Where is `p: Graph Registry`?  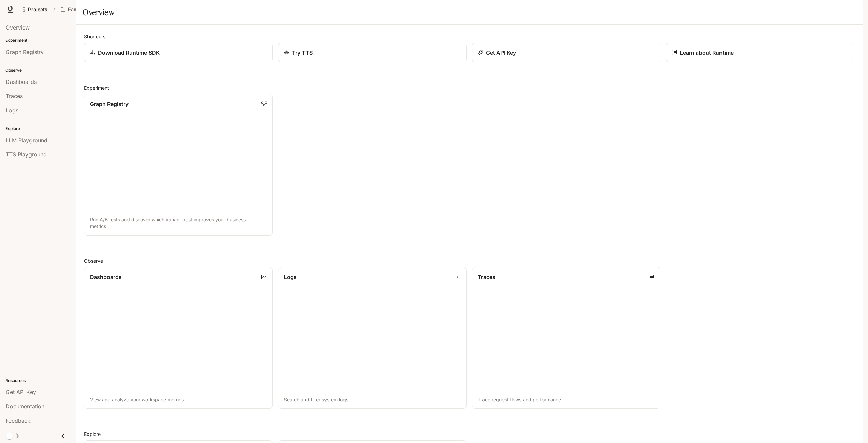 p: Graph Registry is located at coordinates (109, 104).